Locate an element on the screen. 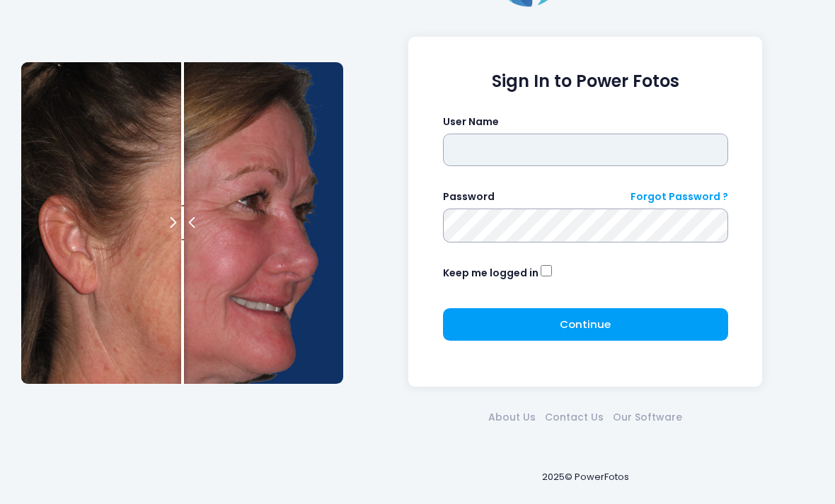 Image resolution: width=835 pixels, height=504 pixels. label: Password is located at coordinates (468, 197).